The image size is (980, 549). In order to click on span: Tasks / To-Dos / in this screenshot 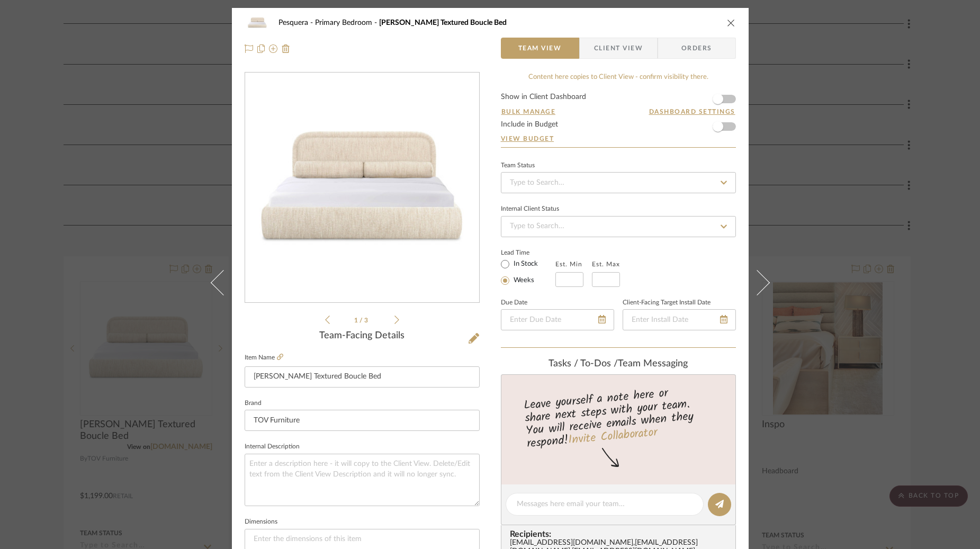, I will do `click(584, 363)`.